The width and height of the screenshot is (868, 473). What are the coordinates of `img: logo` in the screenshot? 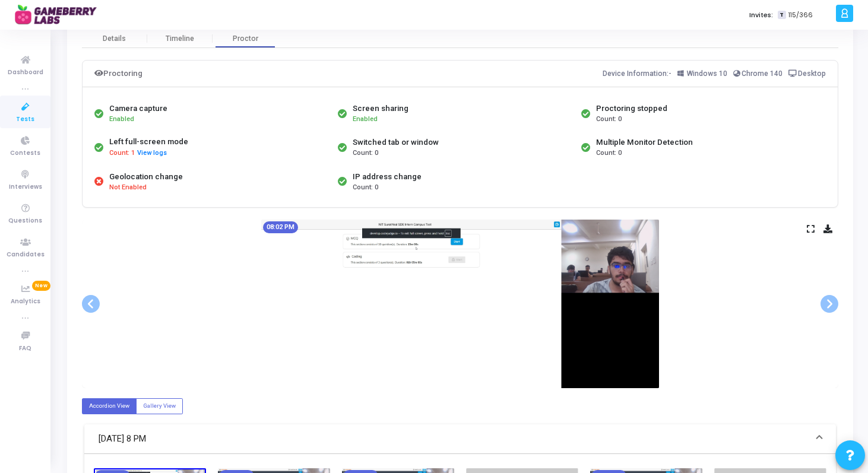 It's located at (60, 15).